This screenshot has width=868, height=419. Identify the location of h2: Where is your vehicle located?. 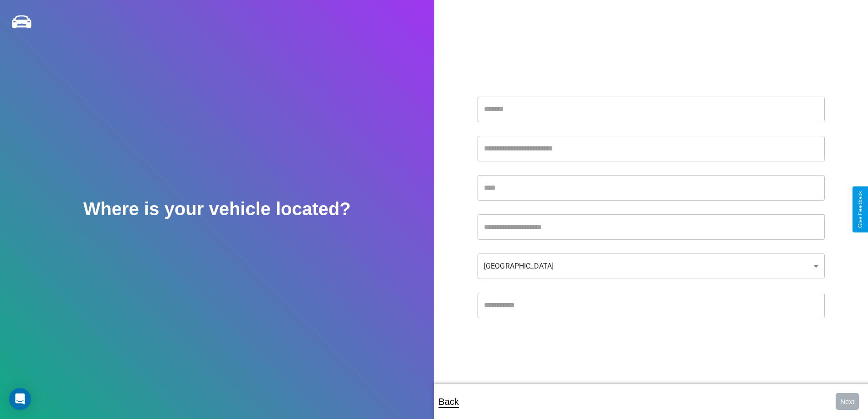
(217, 209).